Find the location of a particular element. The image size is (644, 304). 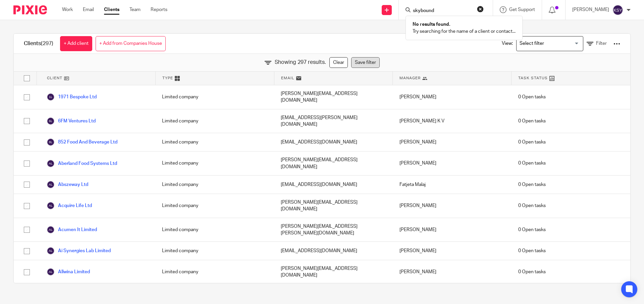

div: Fatjeta Malaj is located at coordinates (452, 185).